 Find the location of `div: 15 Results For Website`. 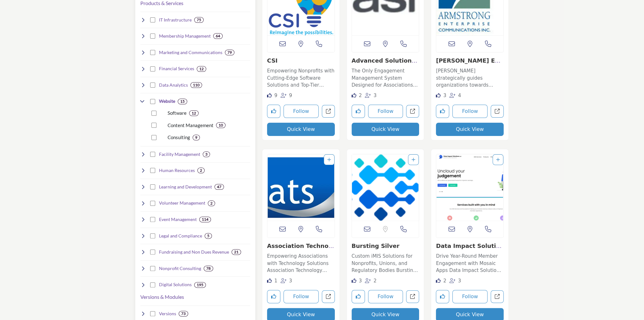

div: 15 Results For Website is located at coordinates (183, 102).